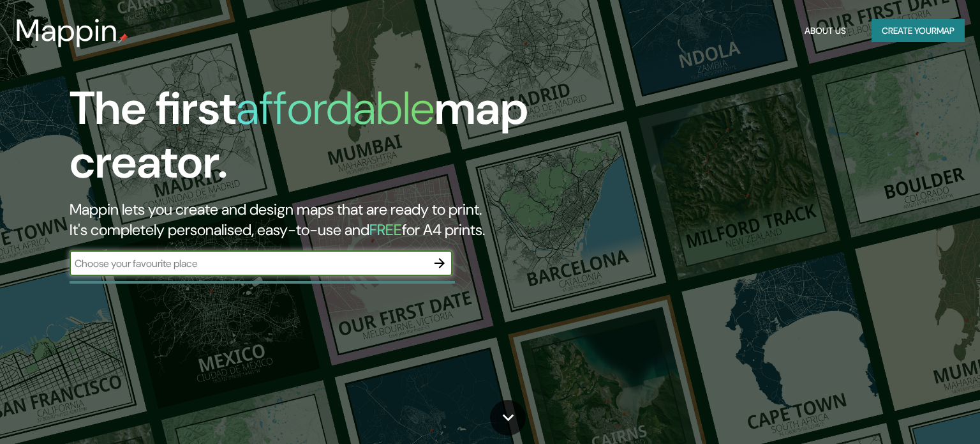 Image resolution: width=980 pixels, height=444 pixels. Describe the element at coordinates (123, 38) in the screenshot. I see `img: mappin-pin` at that location.